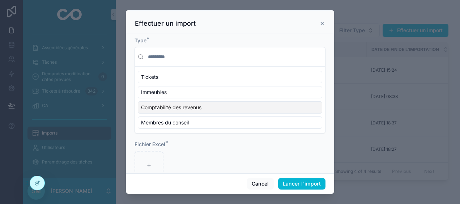  Describe the element at coordinates (140, 40) in the screenshot. I see `span: Type` at that location.